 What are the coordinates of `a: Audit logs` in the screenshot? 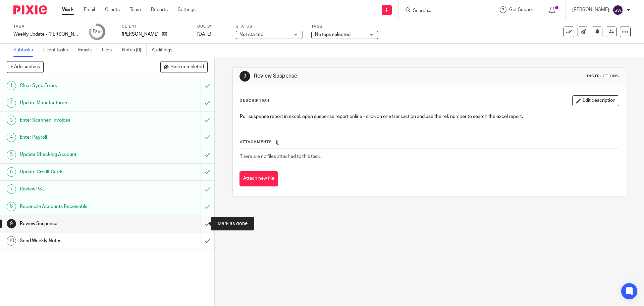 It's located at (164, 50).